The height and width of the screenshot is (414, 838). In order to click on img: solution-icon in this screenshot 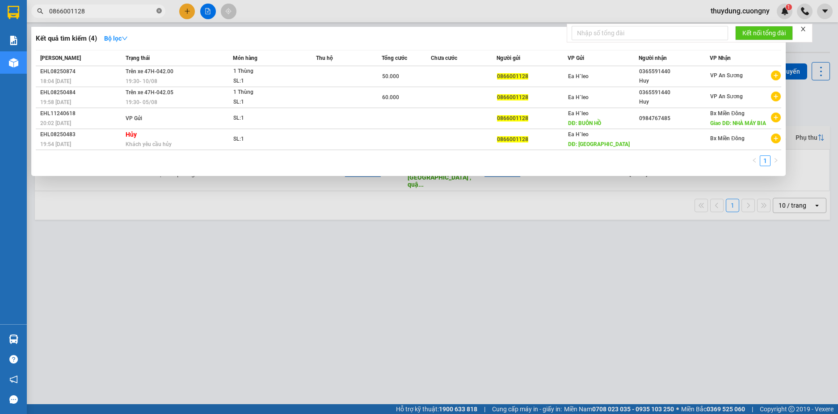, I will do `click(13, 40)`.